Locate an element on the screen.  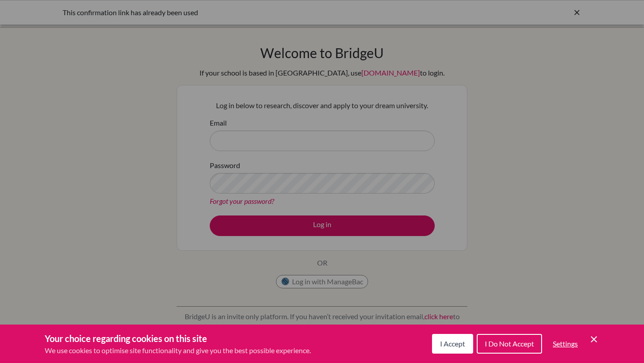
h3: Your choice regarding cookies on this site is located at coordinates (178, 338).